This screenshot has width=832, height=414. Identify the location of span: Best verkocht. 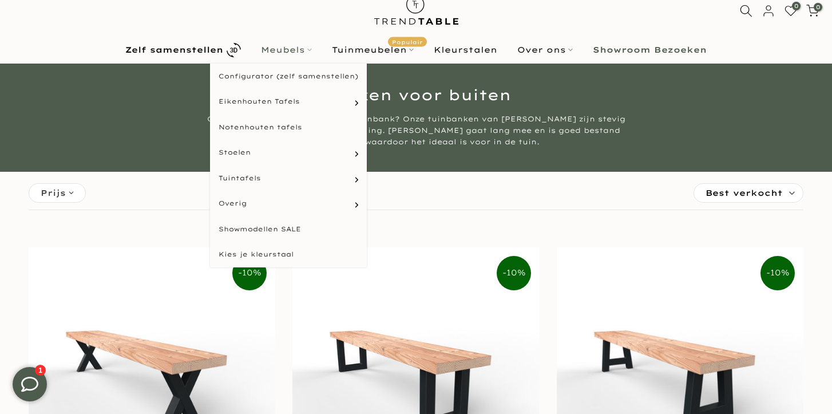
(744, 193).